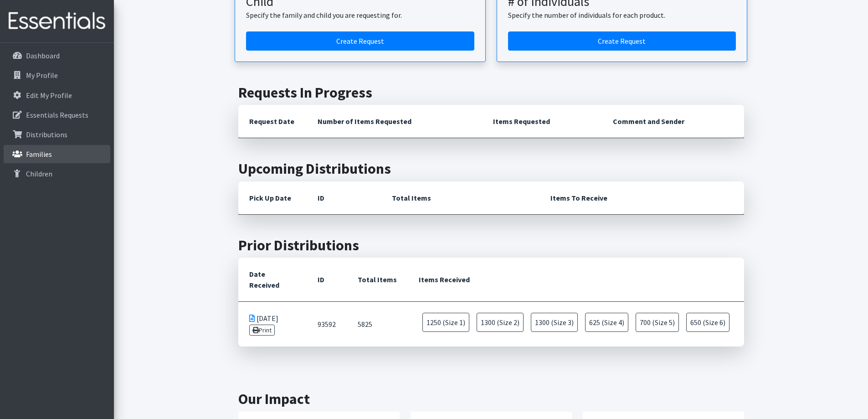  What do you see at coordinates (326, 324) in the screenshot?
I see `td: 93592` at bounding box center [326, 324].